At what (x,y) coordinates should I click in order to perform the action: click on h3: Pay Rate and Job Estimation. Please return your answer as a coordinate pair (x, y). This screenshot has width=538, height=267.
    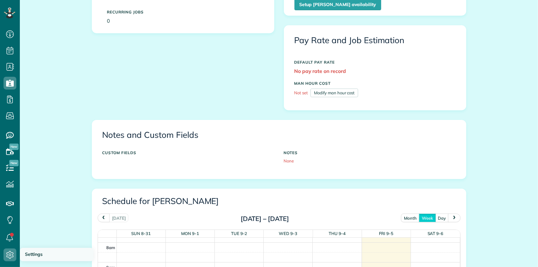
    Looking at the image, I should click on (375, 40).